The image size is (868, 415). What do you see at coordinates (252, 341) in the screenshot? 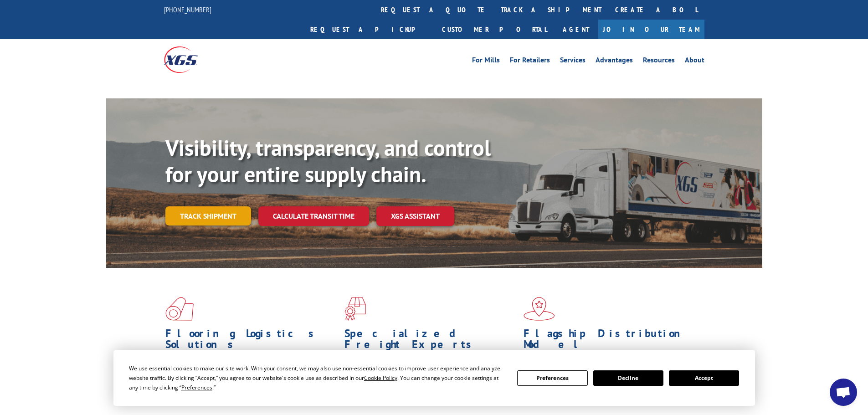
I see `h1: Flooring Logistics Solutions` at bounding box center [252, 341].